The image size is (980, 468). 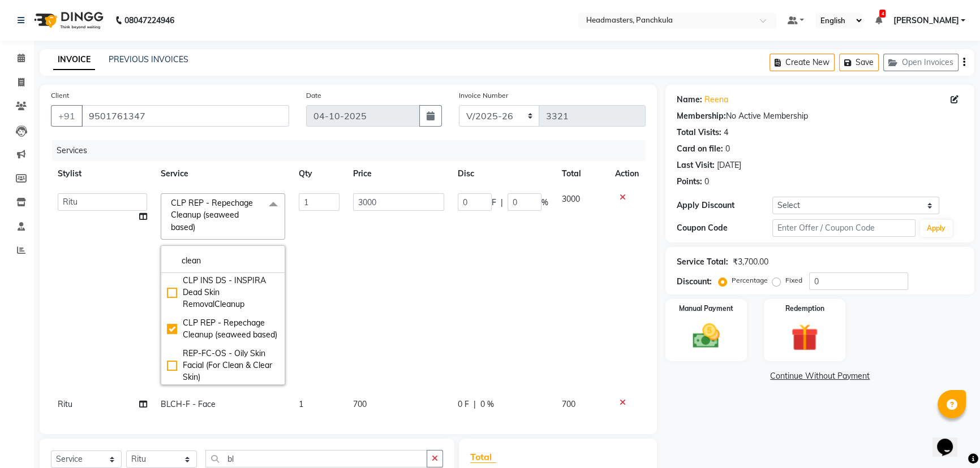 I want to click on button: Open Invoices, so click(x=920, y=62).